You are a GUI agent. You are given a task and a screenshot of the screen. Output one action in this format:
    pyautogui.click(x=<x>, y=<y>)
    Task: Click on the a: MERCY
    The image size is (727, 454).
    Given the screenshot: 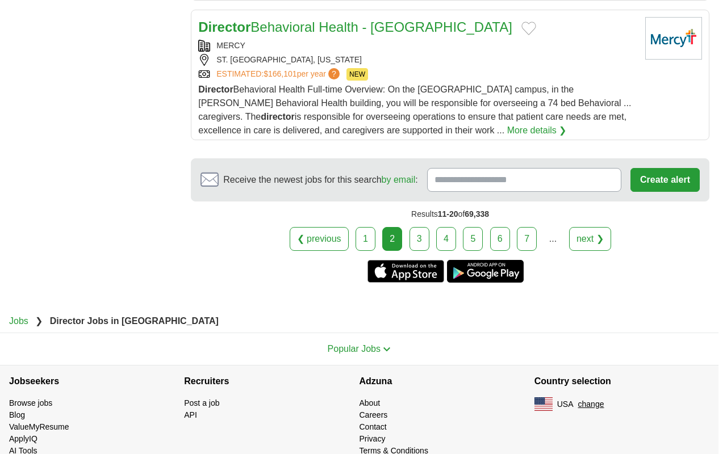 What is the action you would take?
    pyautogui.click(x=231, y=45)
    